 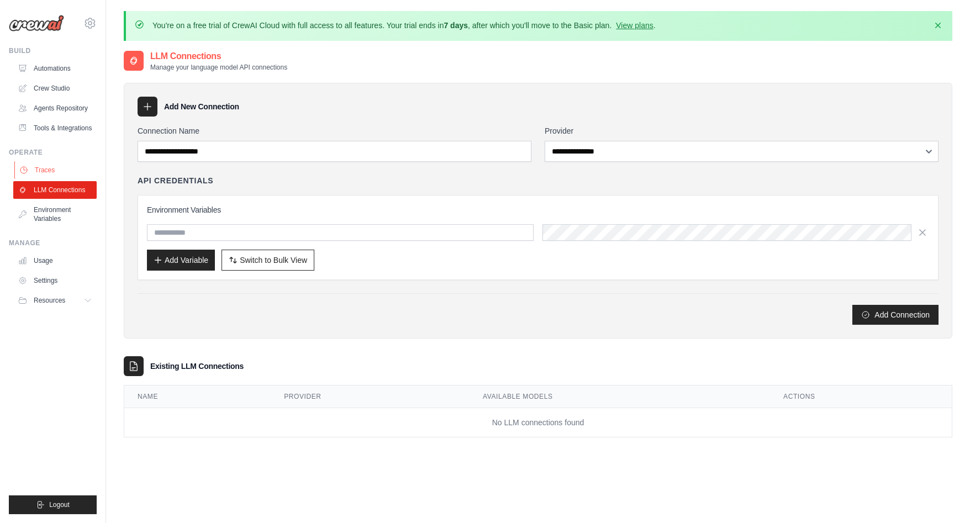 What do you see at coordinates (59, 505) in the screenshot?
I see `span: Logout` at bounding box center [59, 505].